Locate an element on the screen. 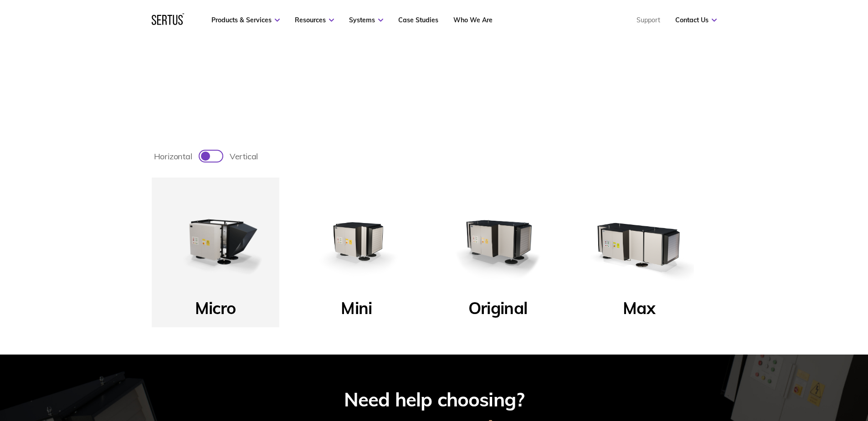  a: Products & Services is located at coordinates (246, 20).